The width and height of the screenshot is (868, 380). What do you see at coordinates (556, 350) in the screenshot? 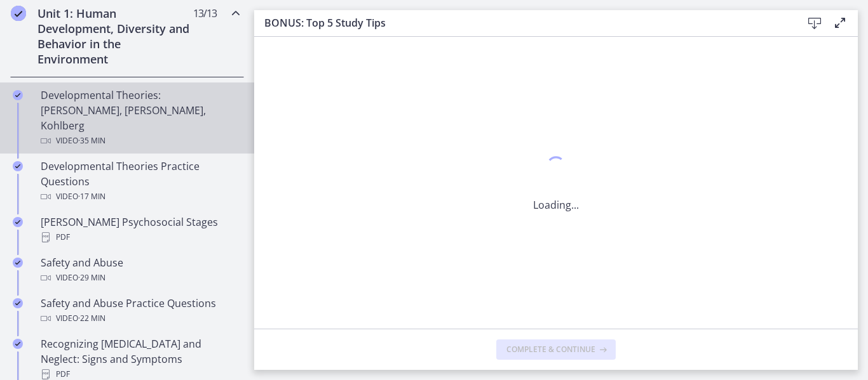
I see `button: Complete & continue` at bounding box center [556, 350].